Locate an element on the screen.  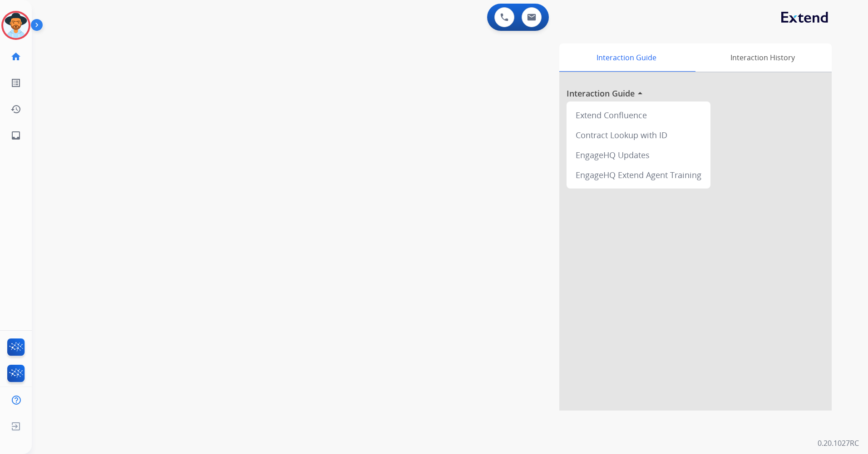
div: Extend Confluence is located at coordinates (638, 115).